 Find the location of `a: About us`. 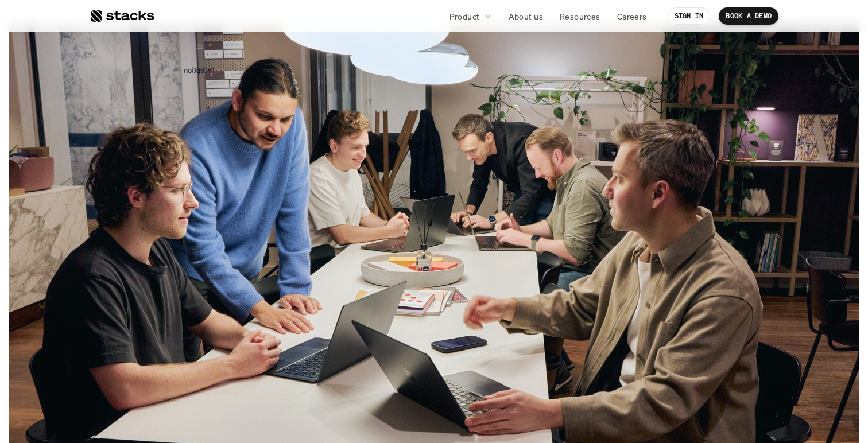

a: About us is located at coordinates (526, 16).